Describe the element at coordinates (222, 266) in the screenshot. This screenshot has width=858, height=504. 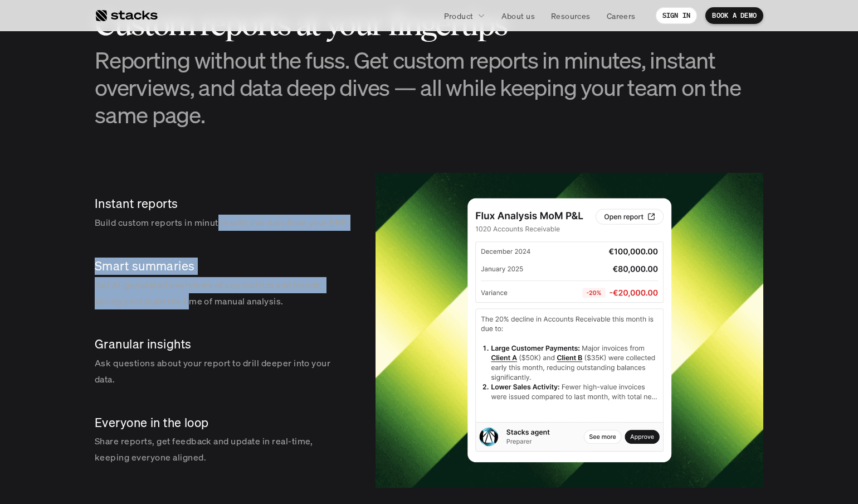
I see `p: Smart summaries` at that location.